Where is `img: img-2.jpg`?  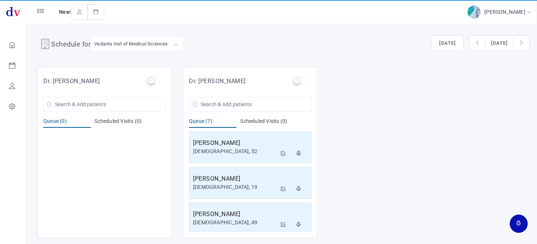
img: img-2.jpg is located at coordinates (474, 12).